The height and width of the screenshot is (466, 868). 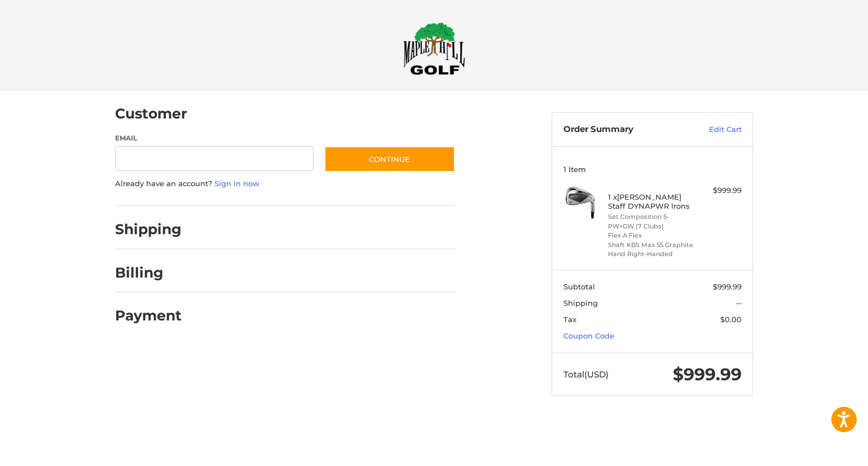 I want to click on h2: Payment, so click(x=148, y=315).